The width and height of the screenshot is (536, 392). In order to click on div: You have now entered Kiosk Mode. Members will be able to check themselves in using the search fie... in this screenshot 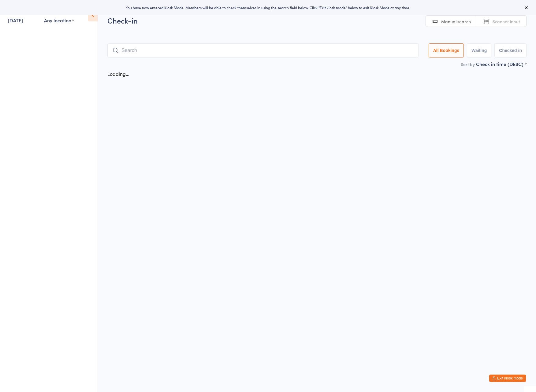, I will do `click(268, 8)`.